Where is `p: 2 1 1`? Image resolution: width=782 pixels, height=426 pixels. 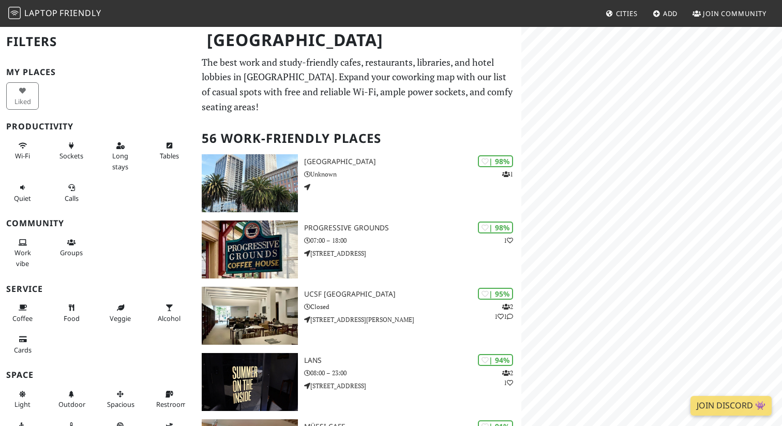 p: 2 1 1 is located at coordinates (504, 312).